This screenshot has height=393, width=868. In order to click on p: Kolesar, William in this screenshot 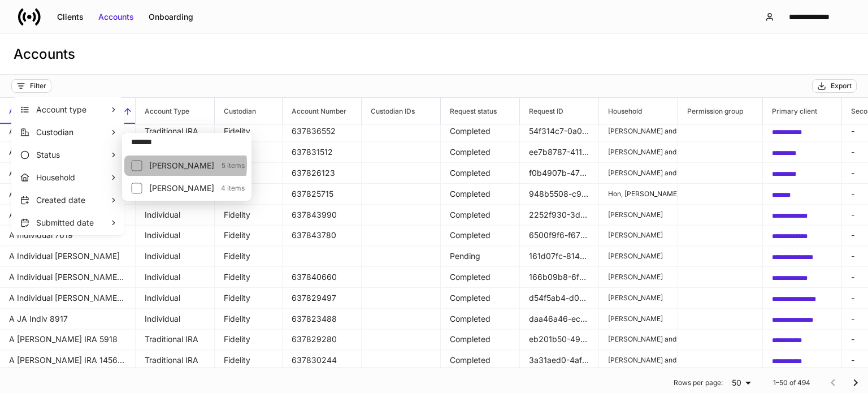, I will do `click(181, 188)`.